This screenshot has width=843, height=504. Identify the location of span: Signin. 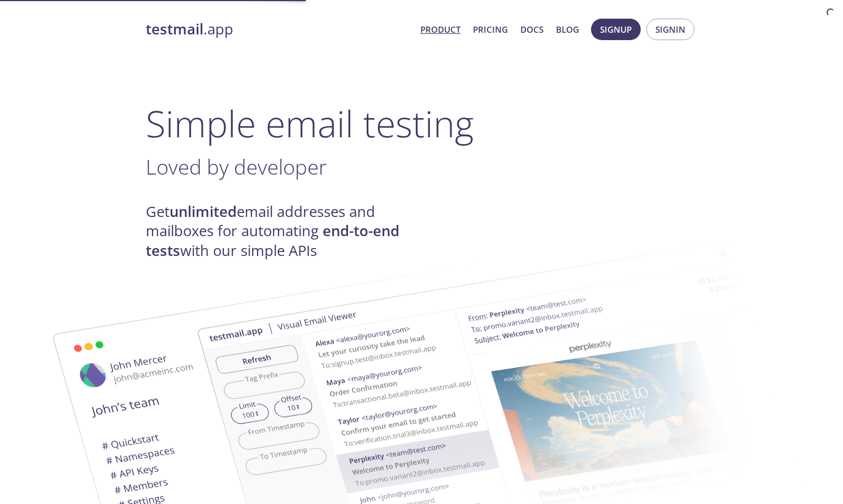
(670, 29).